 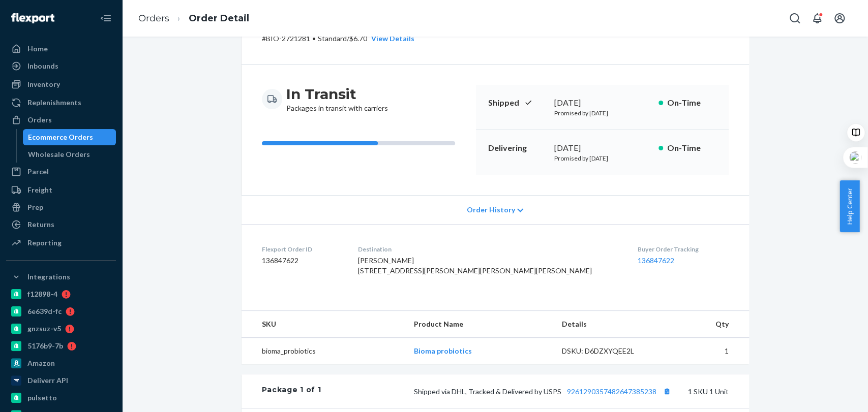 I want to click on a: 6e639d-fc, so click(x=61, y=312).